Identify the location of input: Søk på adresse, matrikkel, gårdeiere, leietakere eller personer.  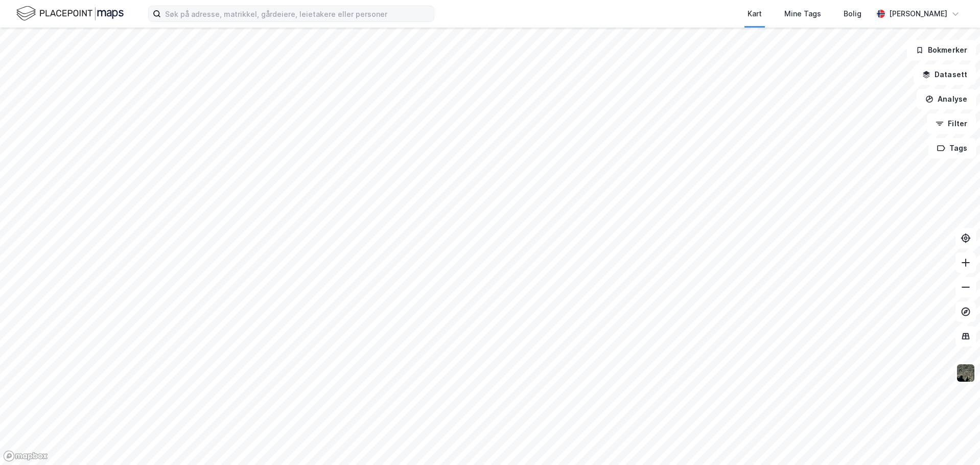
(297, 13).